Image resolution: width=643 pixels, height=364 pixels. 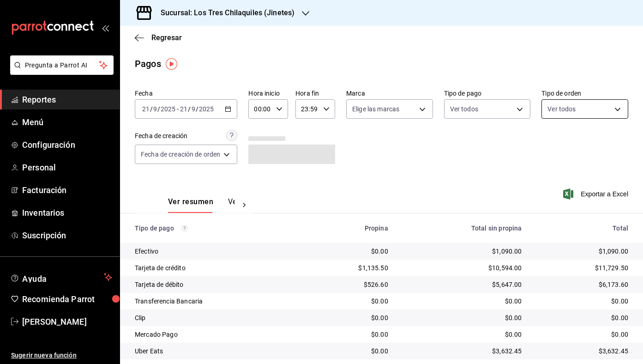 I want to click on div: $5,647.00, so click(x=462, y=284).